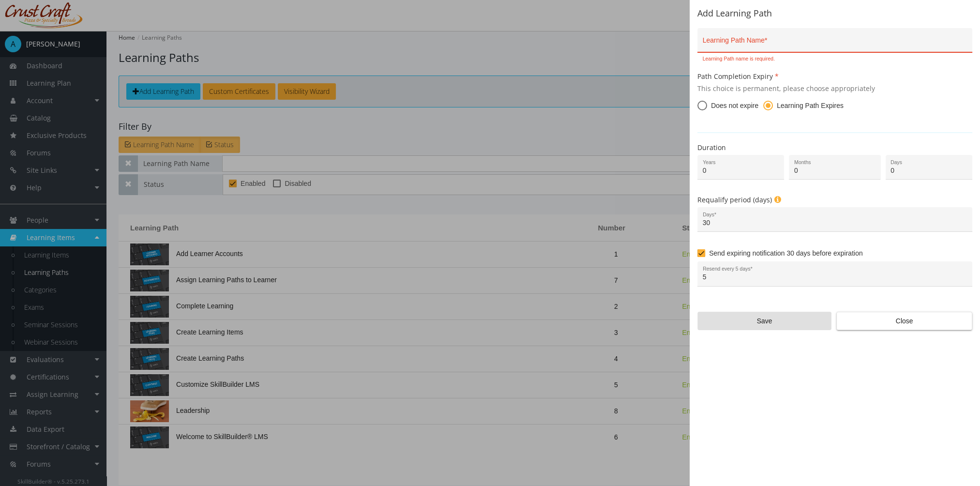  I want to click on mat-label: Path Completion Expiry, so click(738, 76).